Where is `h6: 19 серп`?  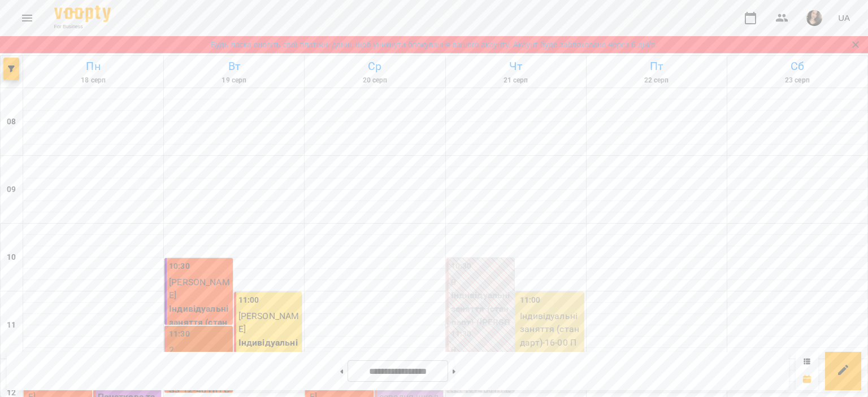
h6: 19 серп is located at coordinates (234, 80).